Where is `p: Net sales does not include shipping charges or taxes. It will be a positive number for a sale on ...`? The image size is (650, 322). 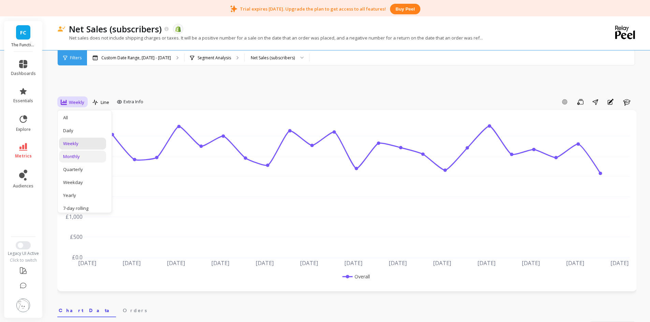
p: Net sales does not include shipping charges or taxes. It will be a positive number for a sale on ... is located at coordinates (270, 38).